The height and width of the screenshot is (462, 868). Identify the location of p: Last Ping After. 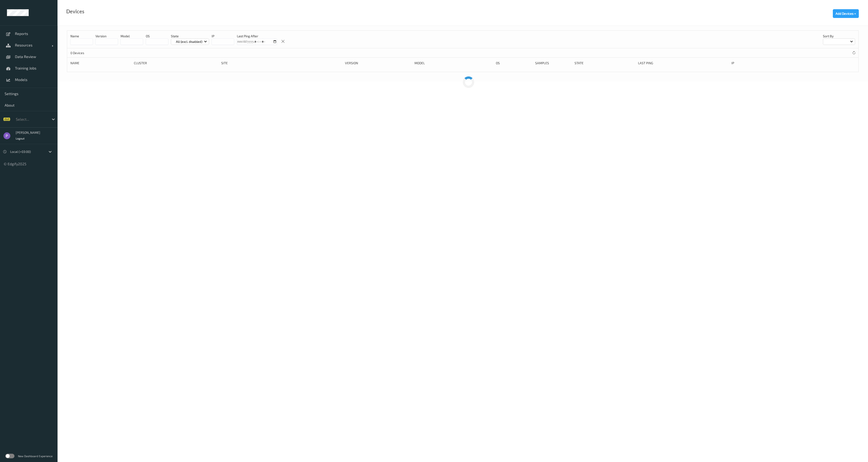
(257, 36).